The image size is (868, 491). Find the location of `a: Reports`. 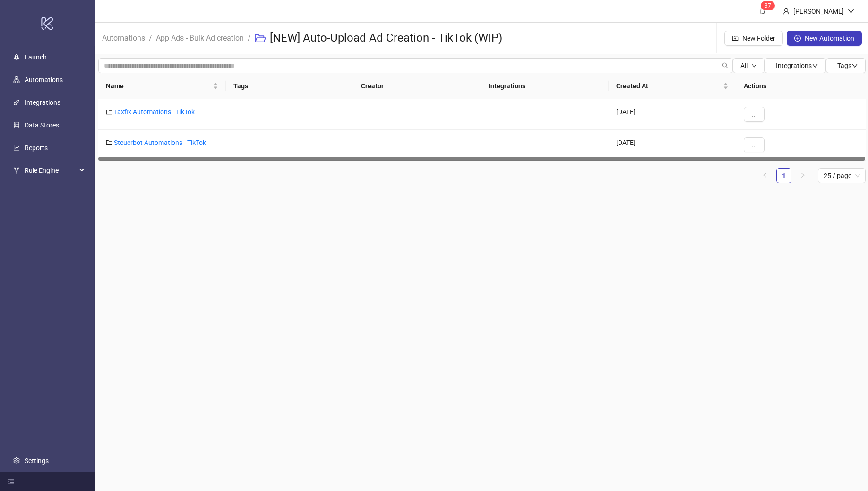

a: Reports is located at coordinates (36, 148).